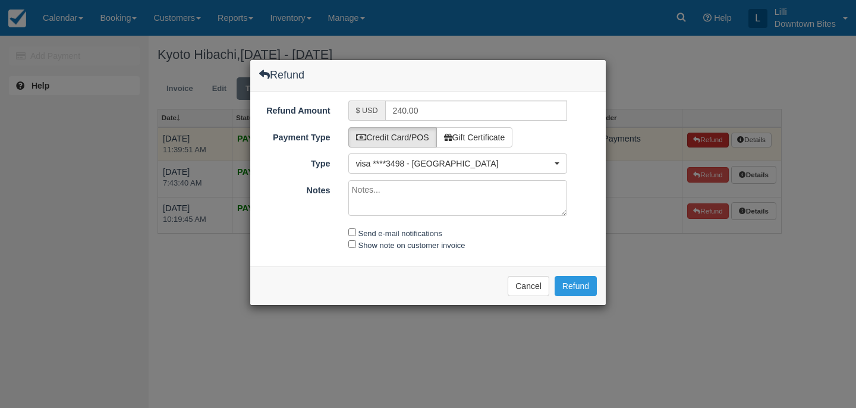  What do you see at coordinates (295, 162) in the screenshot?
I see `label: Type` at bounding box center [295, 162].